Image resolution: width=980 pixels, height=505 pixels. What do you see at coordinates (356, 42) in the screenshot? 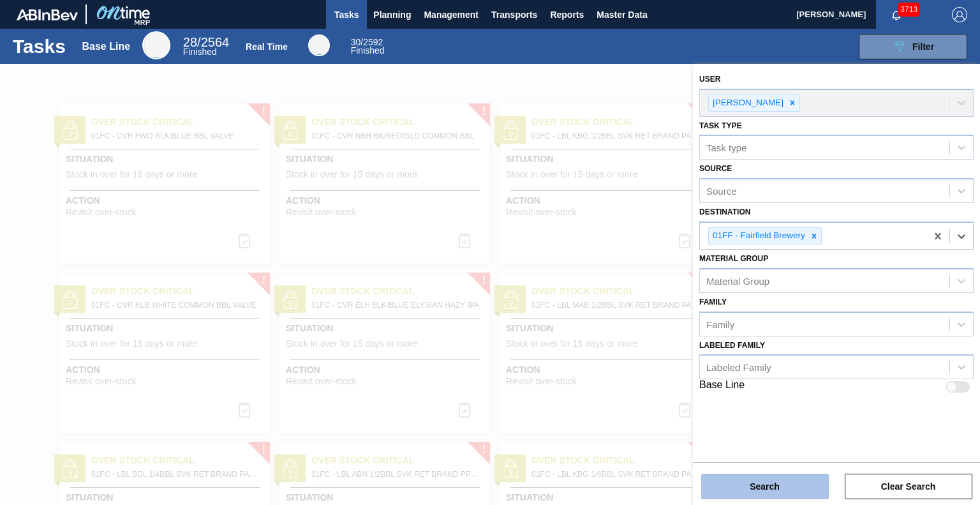
I see `span: 30` at bounding box center [356, 42].